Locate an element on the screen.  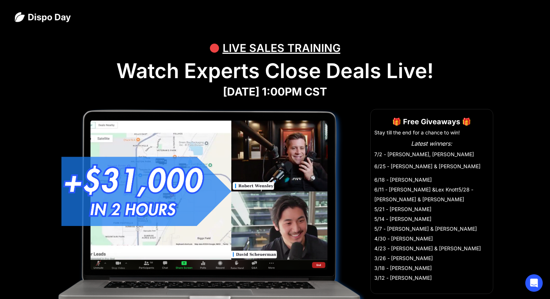
h1: Watch Experts Close Deals Live! is located at coordinates (275, 71).